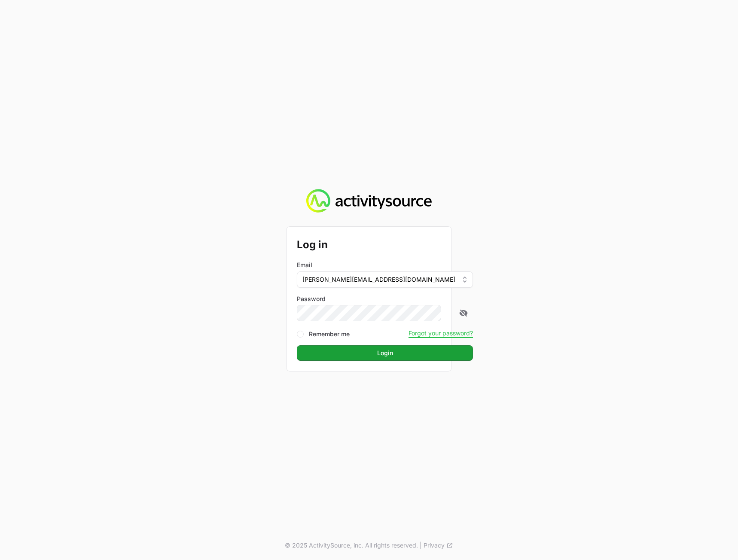 The width and height of the screenshot is (738, 560). What do you see at coordinates (304, 265) in the screenshot?
I see `label: Email` at bounding box center [304, 265].